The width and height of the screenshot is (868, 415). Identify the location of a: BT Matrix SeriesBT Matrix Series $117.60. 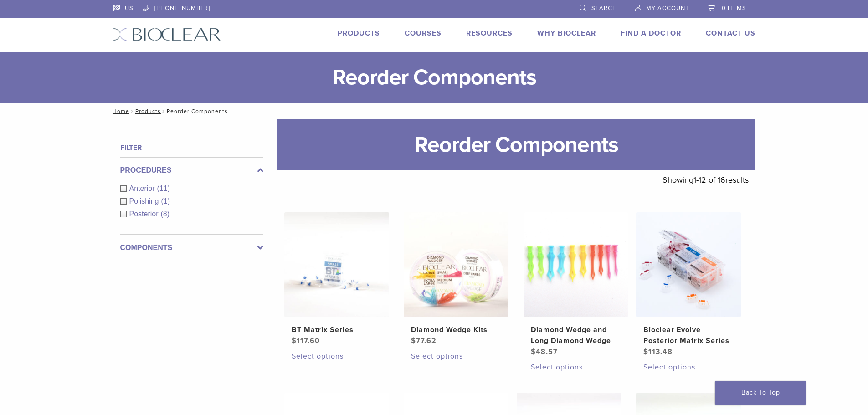
(337, 279).